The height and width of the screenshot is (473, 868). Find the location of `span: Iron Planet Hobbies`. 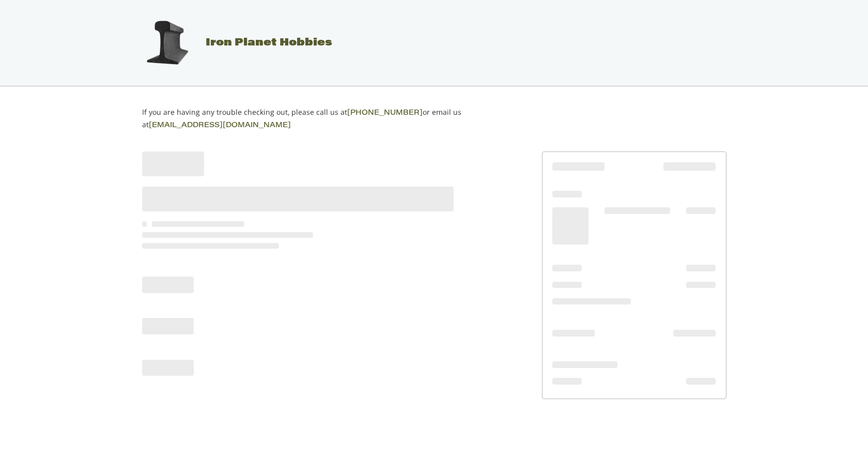

span: Iron Planet Hobbies is located at coordinates (269, 43).